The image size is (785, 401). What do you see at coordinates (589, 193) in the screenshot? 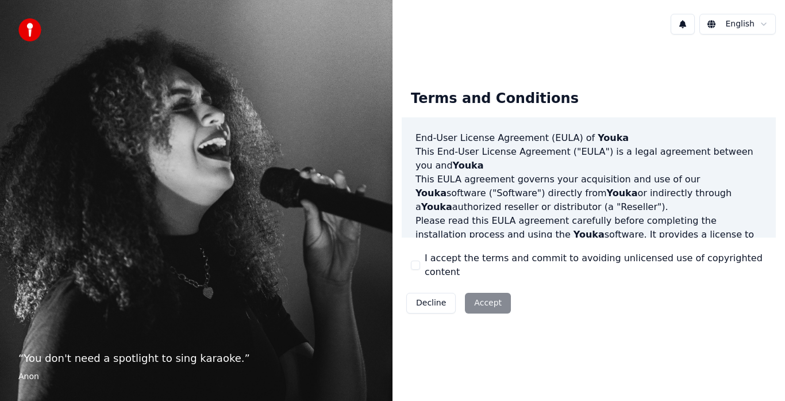
I see `p: This EULA agreement governs your acquisition and use of our software ("Software") directly from o...` at bounding box center [589, 193].